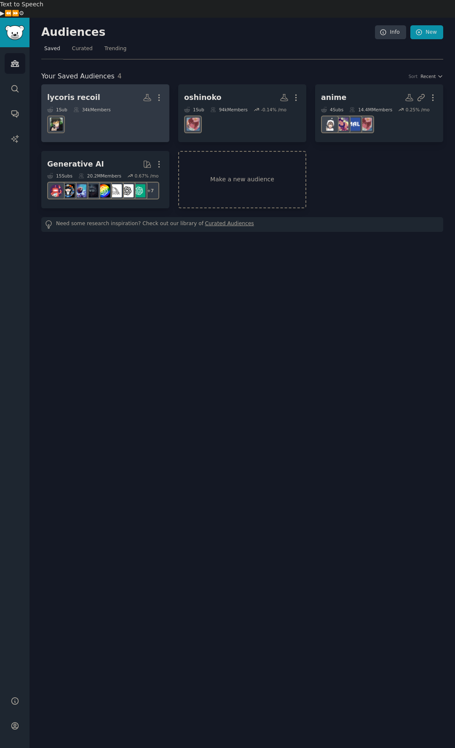 The image size is (455, 748). Describe the element at coordinates (208, 32) in the screenshot. I see `h2: Audiences` at that location.